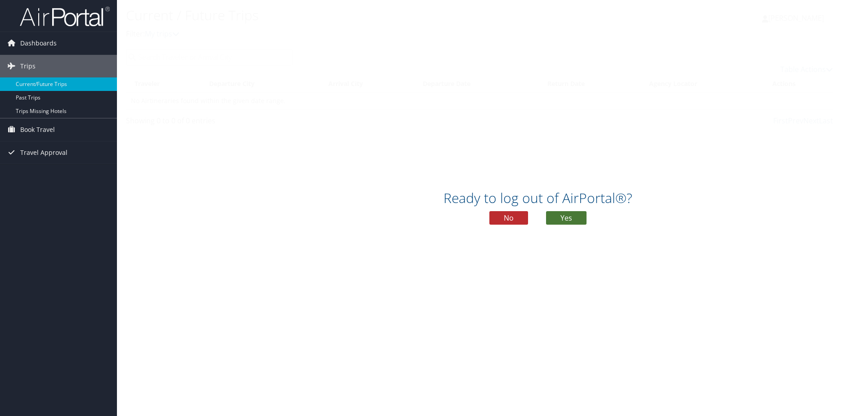 Image resolution: width=842 pixels, height=416 pixels. I want to click on button: No, so click(509, 218).